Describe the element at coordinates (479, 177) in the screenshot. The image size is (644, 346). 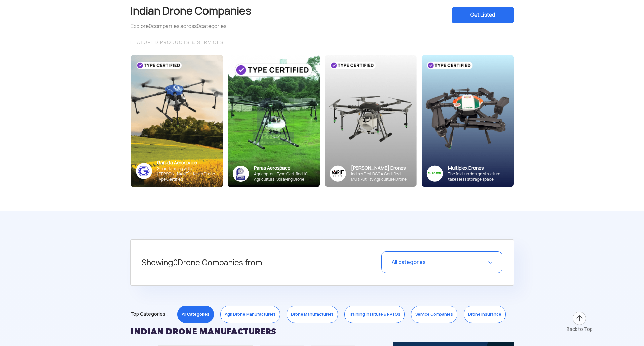
I see `div: The fold-up design structure takes less storage space` at that location.